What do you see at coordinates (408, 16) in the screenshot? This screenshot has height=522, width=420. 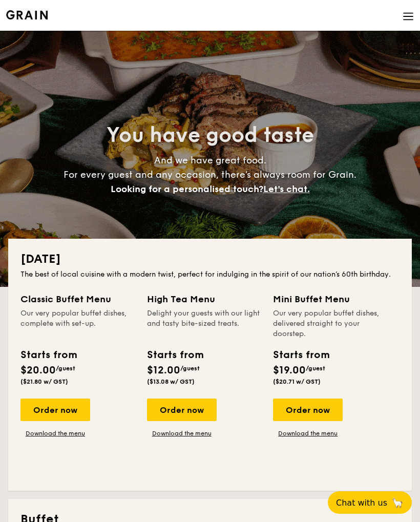 I see `img: icon-hamburger-menu.db5d7e83.svg` at bounding box center [408, 16].